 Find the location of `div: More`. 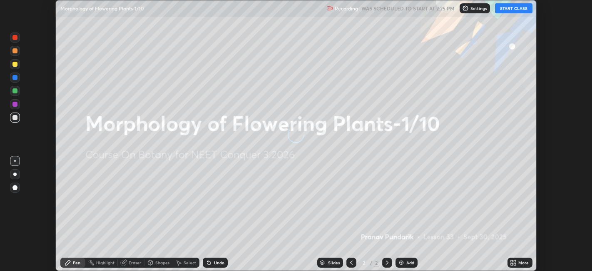

div: More is located at coordinates (523, 262).